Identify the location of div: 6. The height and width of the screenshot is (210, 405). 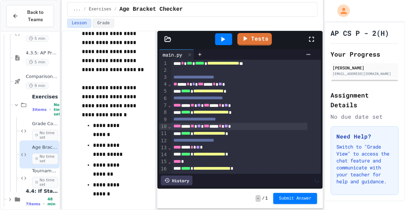
(163, 99).